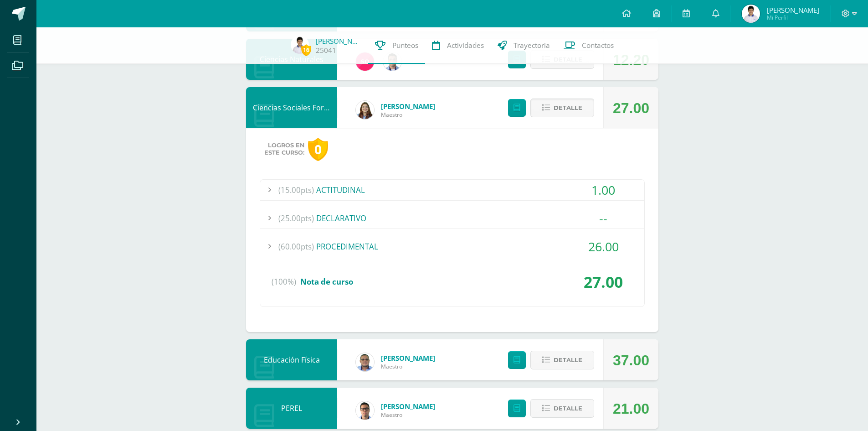 The width and height of the screenshot is (868, 431). I want to click on div: PROCEDIMENTAL, so click(452, 246).